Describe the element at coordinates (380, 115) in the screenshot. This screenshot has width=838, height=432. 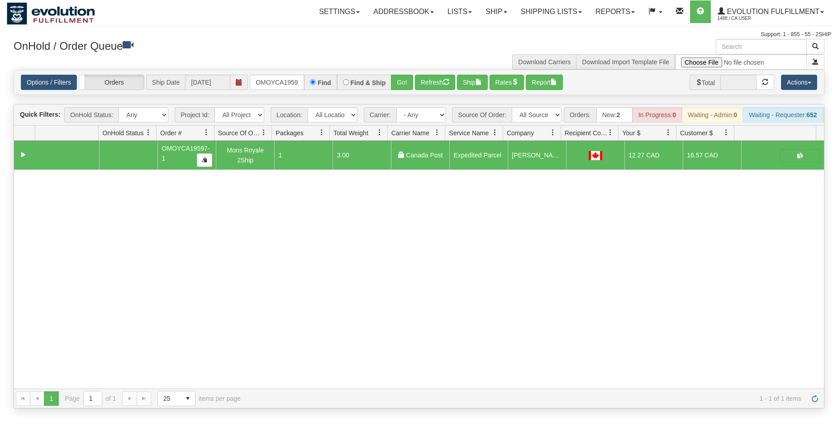
I see `span: Carrier:` at that location.